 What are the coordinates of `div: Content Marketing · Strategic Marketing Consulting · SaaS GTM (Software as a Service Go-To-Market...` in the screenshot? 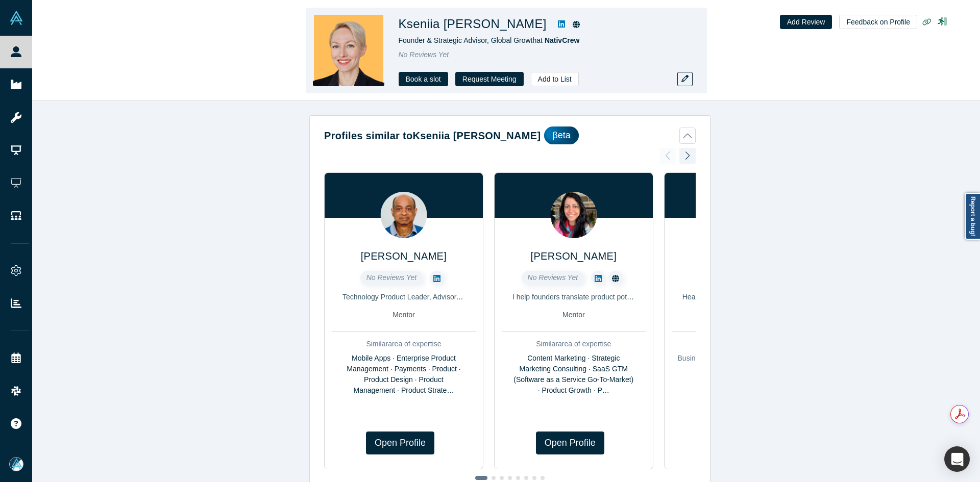 It's located at (574, 374).